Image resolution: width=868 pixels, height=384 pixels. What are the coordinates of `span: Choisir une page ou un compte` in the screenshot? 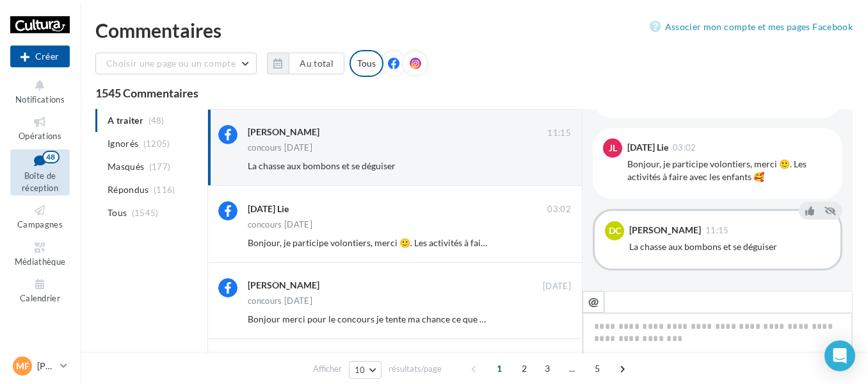 It's located at (171, 63).